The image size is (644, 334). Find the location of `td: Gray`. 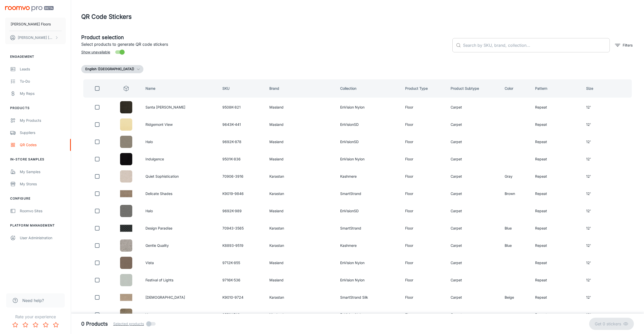

td: Gray is located at coordinates (516, 177).